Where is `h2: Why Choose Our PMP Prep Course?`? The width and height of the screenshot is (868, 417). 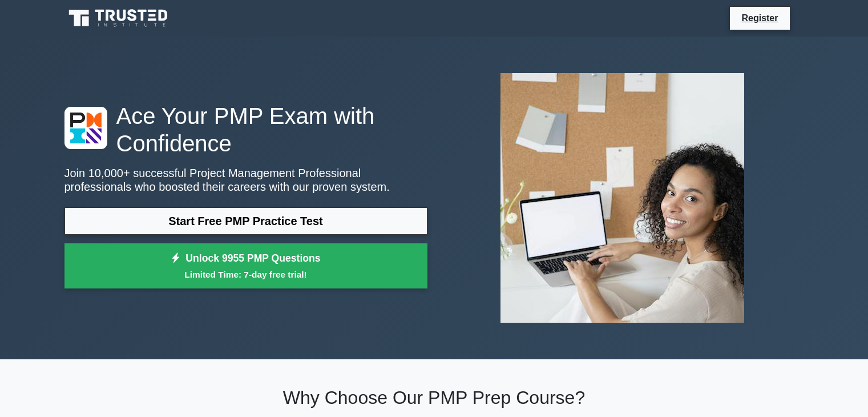
h2: Why Choose Our PMP Prep Course? is located at coordinates (434, 397).